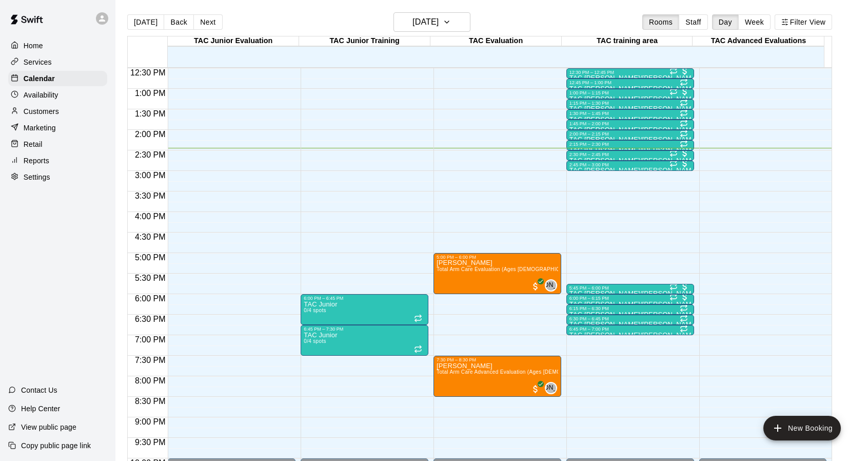 This screenshot has height=461, width=868. I want to click on button: Day, so click(725, 22).